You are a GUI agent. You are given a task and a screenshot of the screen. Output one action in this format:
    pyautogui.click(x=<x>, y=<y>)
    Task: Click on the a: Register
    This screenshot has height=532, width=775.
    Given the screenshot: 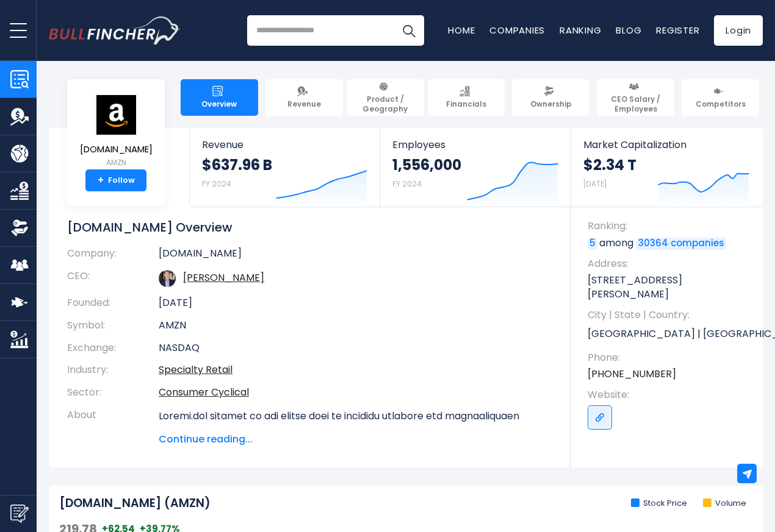 What is the action you would take?
    pyautogui.click(x=677, y=30)
    